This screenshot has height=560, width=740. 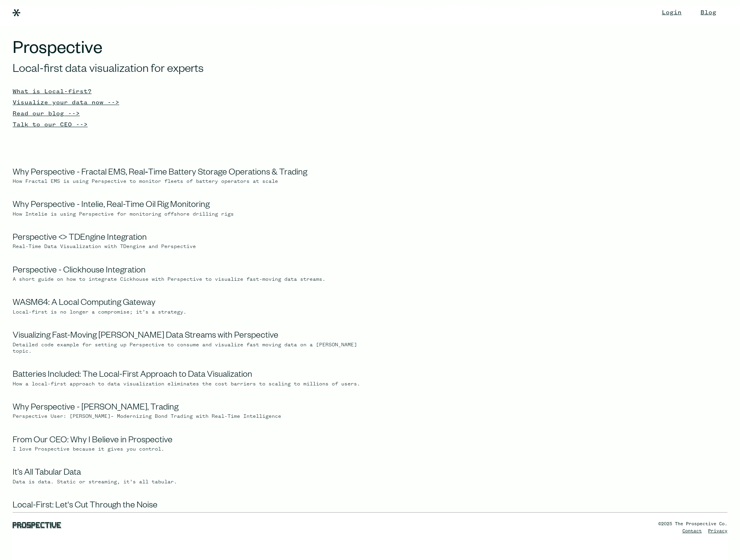 What do you see at coordinates (692, 531) in the screenshot?
I see `a: Contact` at bounding box center [692, 531].